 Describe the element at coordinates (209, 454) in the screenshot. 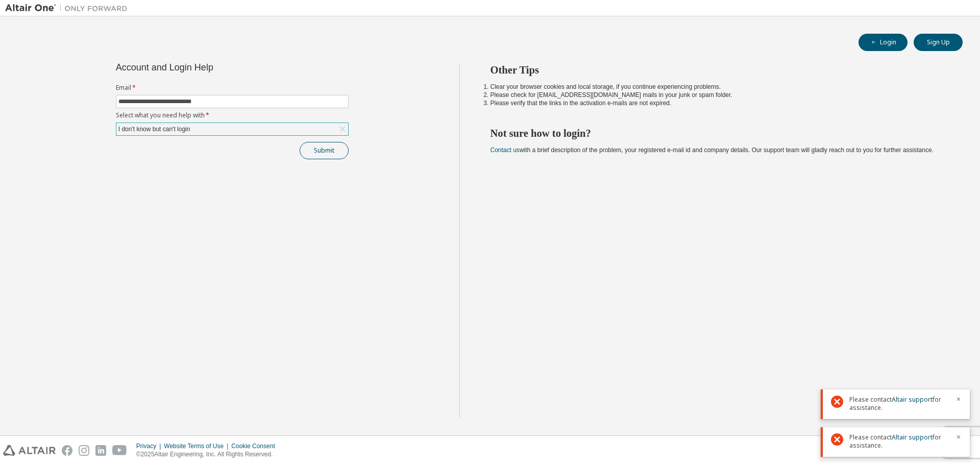

I see `p: © 2025 Altair Engineering, Inc. All Rights Reserved.` at that location.